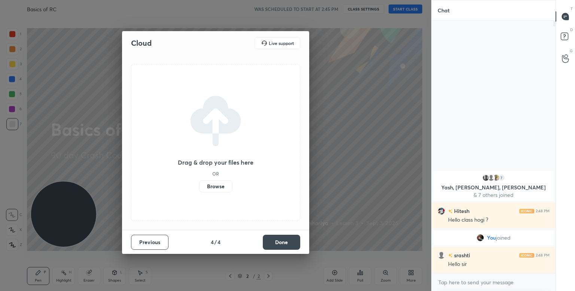 The height and width of the screenshot is (291, 575). Describe the element at coordinates (216, 162) in the screenshot. I see `h3: Drag & drop your files here` at that location.